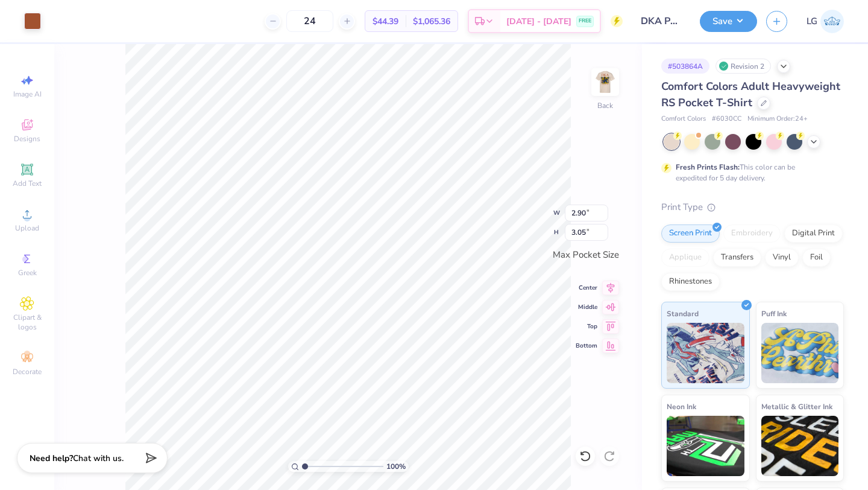  I want to click on span: Middle, so click(586, 307).